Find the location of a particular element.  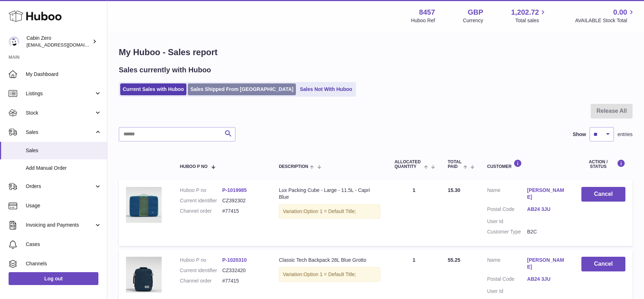

img: huboo@cabinzero.com is located at coordinates (14, 41).